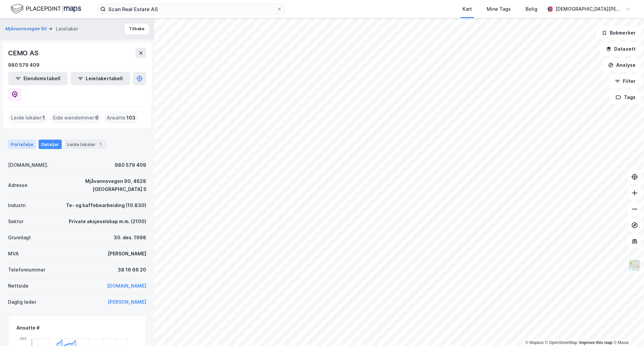 This screenshot has height=346, width=644. Describe the element at coordinates (22, 144) in the screenshot. I see `div: Portefølje` at that location.